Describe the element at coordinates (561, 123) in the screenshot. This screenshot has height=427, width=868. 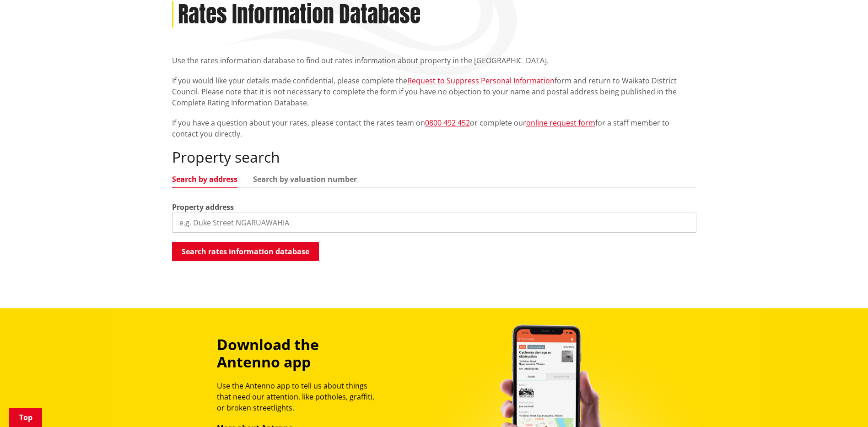
I see `a: online request form` at that location.